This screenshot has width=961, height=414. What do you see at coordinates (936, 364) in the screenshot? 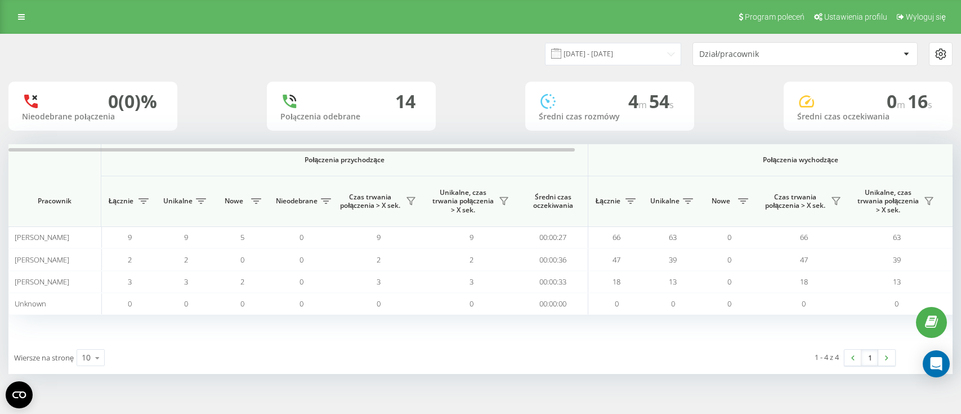
I see `div: Open Intercom Messenger` at bounding box center [936, 364].